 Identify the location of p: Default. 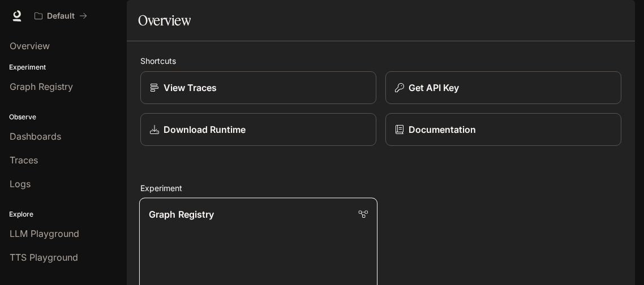
(60, 16).